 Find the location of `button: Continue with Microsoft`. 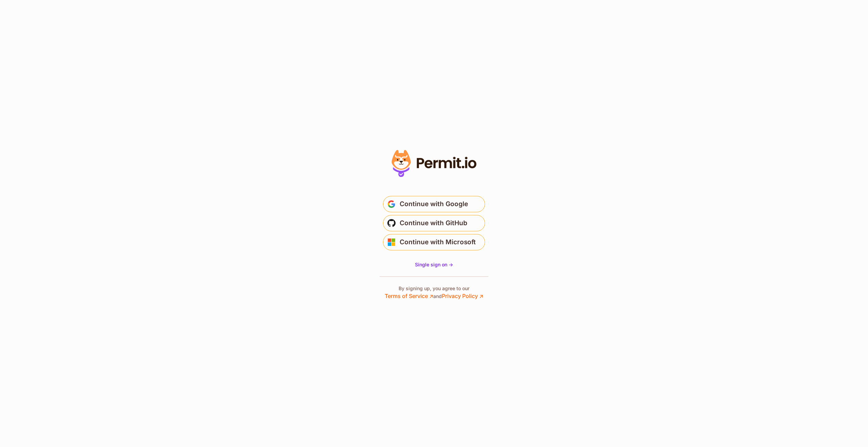

button: Continue with Microsoft is located at coordinates (434, 243).